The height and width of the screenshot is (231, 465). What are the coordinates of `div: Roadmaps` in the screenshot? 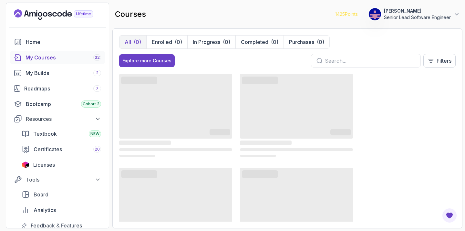 It's located at (63, 89).